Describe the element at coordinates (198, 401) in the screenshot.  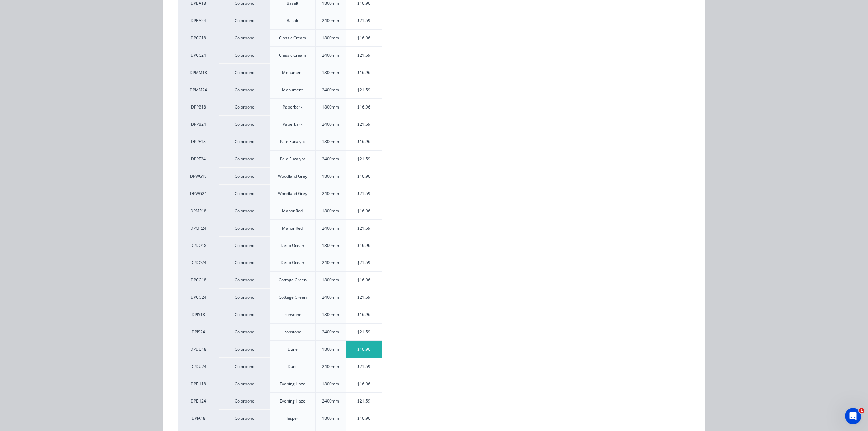
I see `div: DPEH24` at that location.